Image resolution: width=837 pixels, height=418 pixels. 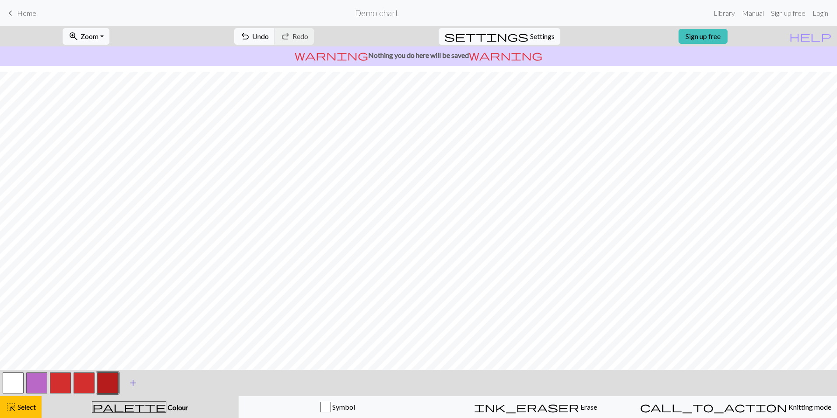 I want to click on i: Settings, so click(x=487, y=36).